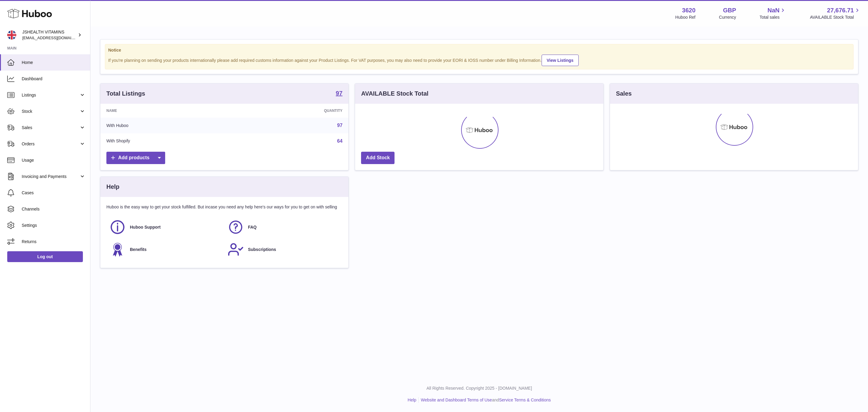 This screenshot has height=412, width=868. I want to click on span: Stock, so click(50, 112).